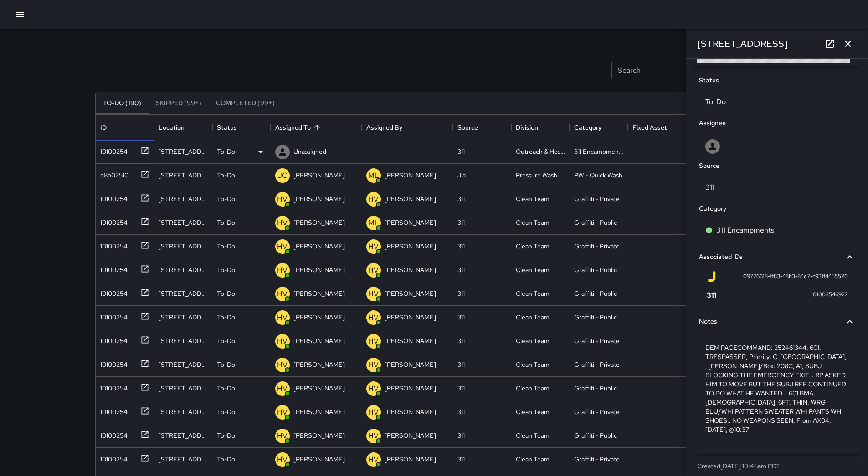 This screenshot has width=868, height=476. Describe the element at coordinates (374, 223) in the screenshot. I see `p: ML` at that location.